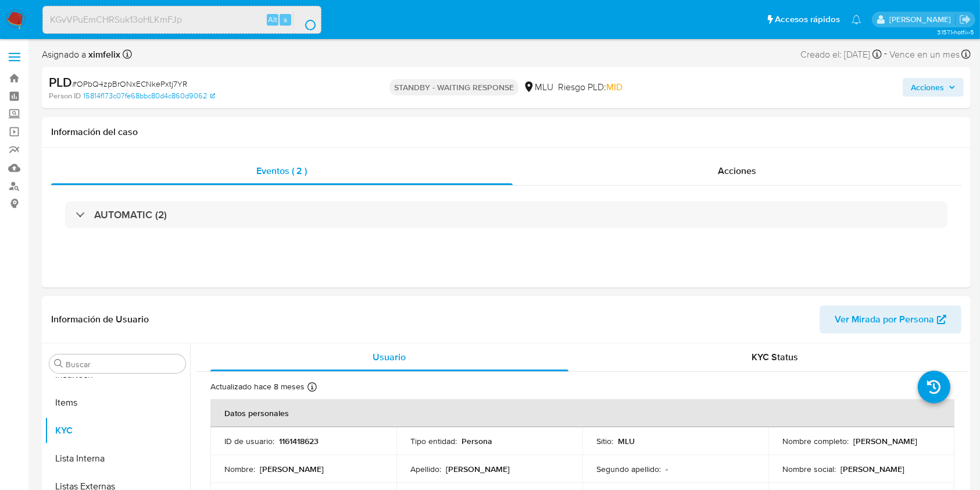 The image size is (980, 490). Describe the element at coordinates (890, 319) in the screenshot. I see `button: Ver Mirada por Persona` at that location.